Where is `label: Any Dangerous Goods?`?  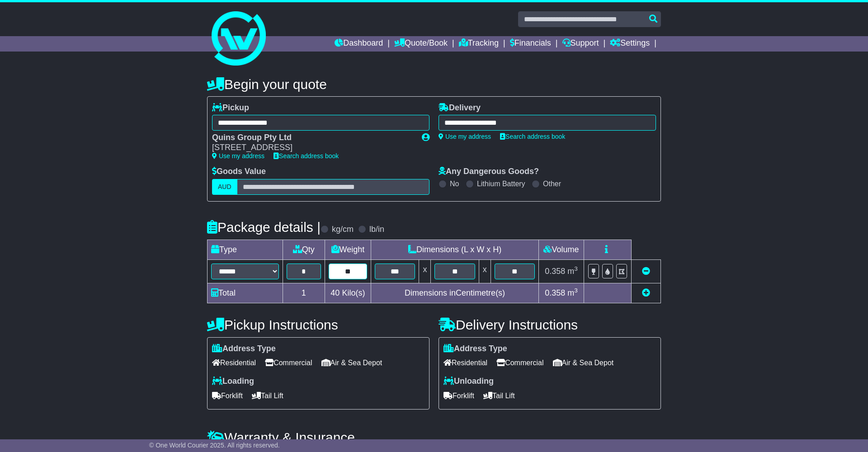 label: Any Dangerous Goods? is located at coordinates (488, 171).